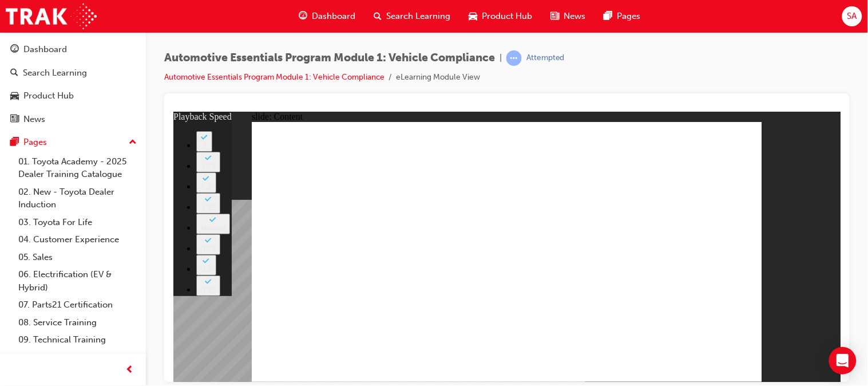  What do you see at coordinates (77, 168) in the screenshot?
I see `a: 01. Toyota Academy - 2025 Dealer Training Catalogue` at bounding box center [77, 168].